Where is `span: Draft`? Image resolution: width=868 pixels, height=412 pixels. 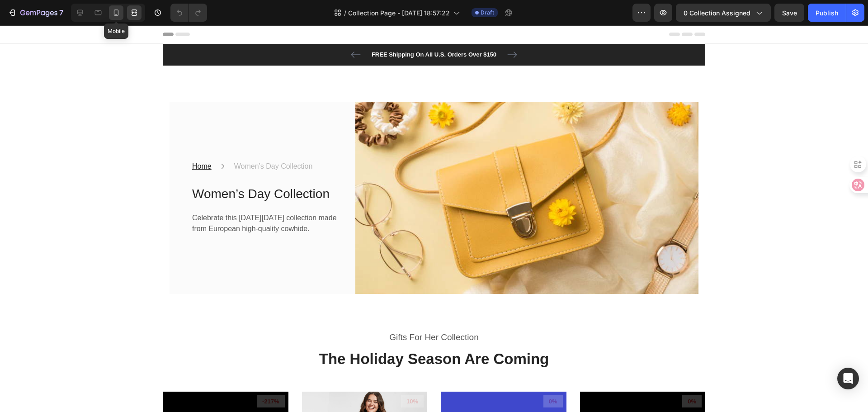
span: Draft is located at coordinates (487, 13).